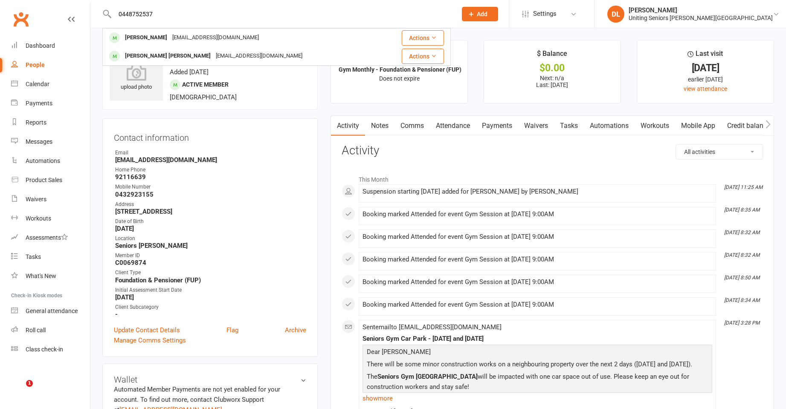 The image size is (786, 409). Describe the element at coordinates (698, 126) in the screenshot. I see `a: Mobile App` at that location.